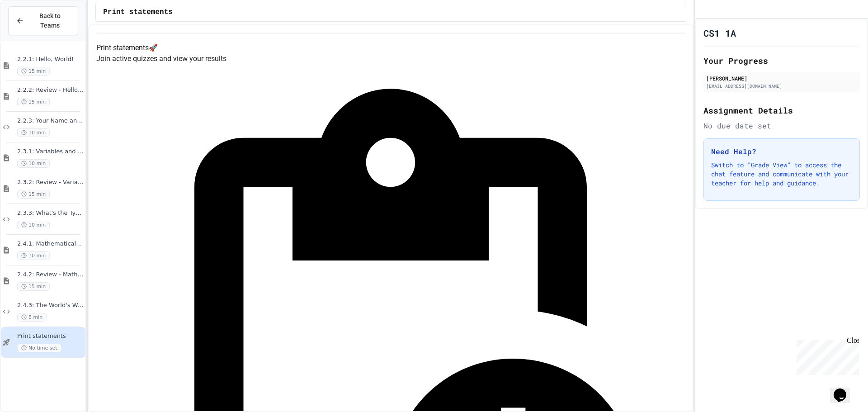 This screenshot has width=868, height=412. I want to click on span: 2.4.3: The World's Worst Farmer's Market, so click(50, 306).